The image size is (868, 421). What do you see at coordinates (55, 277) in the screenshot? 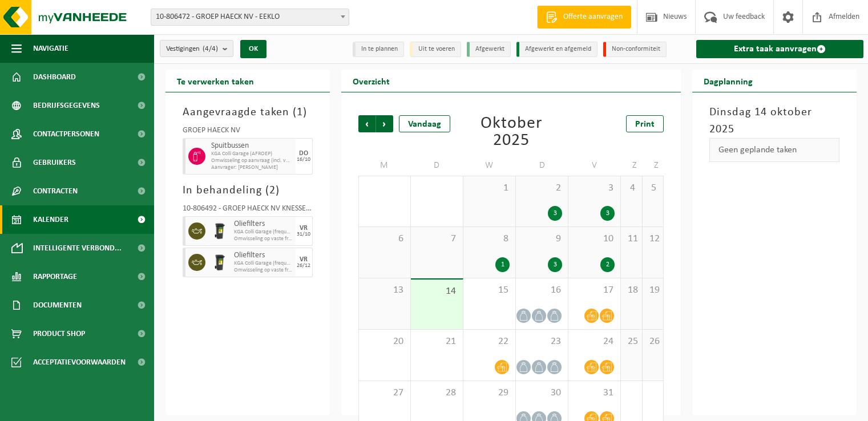
I see `span: Rapportage` at bounding box center [55, 277].